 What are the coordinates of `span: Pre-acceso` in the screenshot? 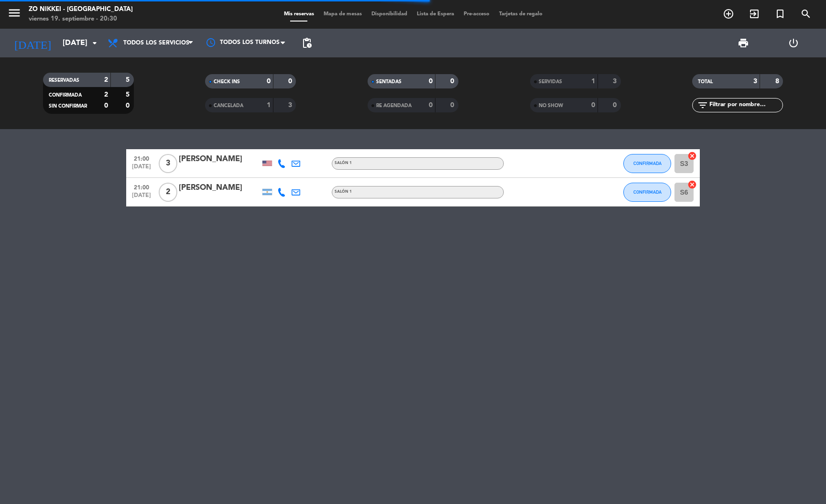 It's located at (477, 14).